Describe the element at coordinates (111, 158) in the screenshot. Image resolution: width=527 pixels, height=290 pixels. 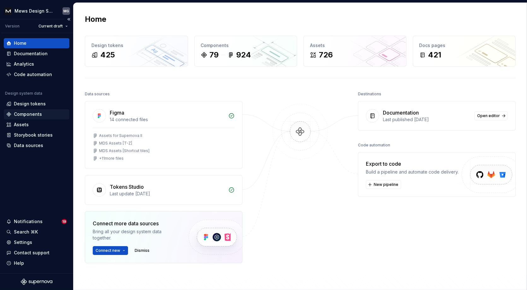
I see `div: + 11 more files` at that location.